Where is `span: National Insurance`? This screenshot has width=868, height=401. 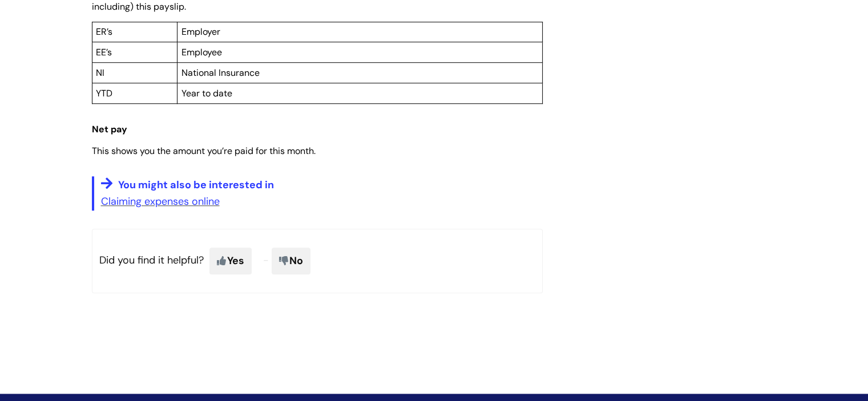 span: National Insurance is located at coordinates (220, 72).